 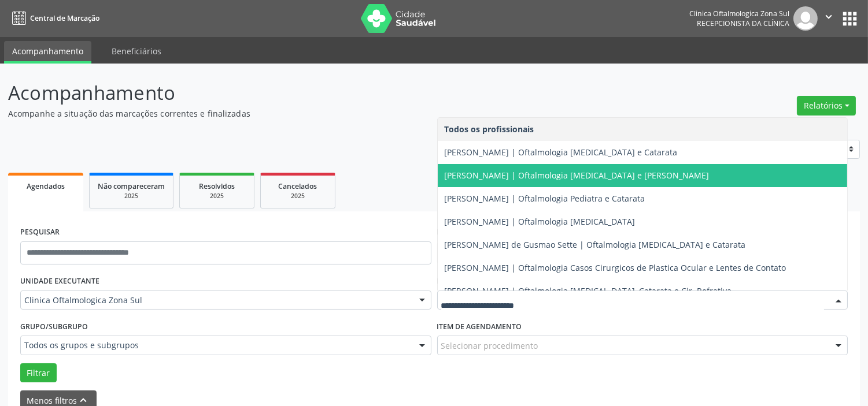 I want to click on label: UNIDADE EXECUTANTE, so click(x=60, y=282).